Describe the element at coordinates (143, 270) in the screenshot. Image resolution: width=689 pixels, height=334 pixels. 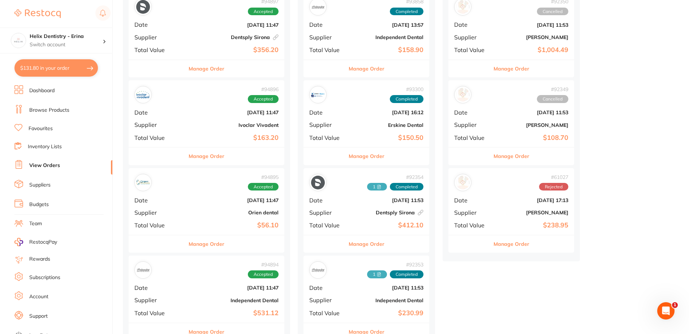
I see `img: Independent Dental` at that location.